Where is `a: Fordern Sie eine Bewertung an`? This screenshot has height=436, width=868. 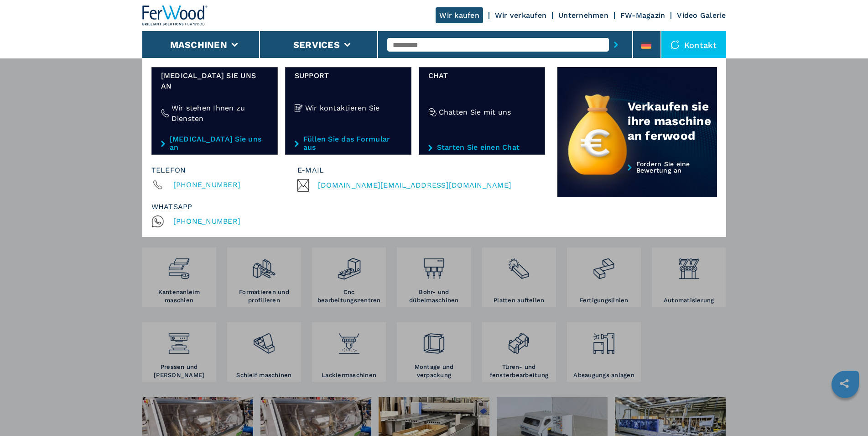
a: Fordern Sie eine Bewertung an is located at coordinates (637, 179).